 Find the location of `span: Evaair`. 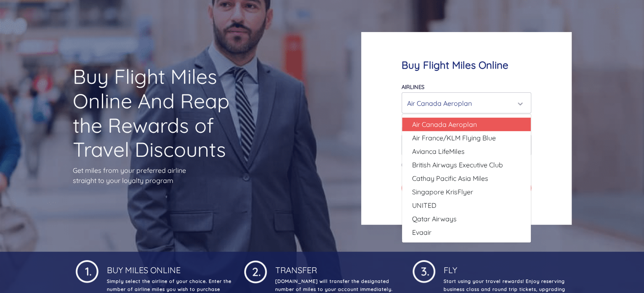

span: Evaair is located at coordinates (422, 232).